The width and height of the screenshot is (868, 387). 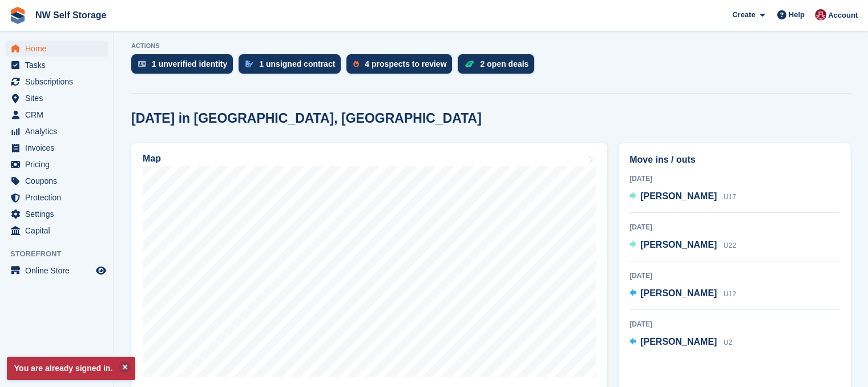 What do you see at coordinates (356, 64) in the screenshot?
I see `img: prospect-51fa495bee0391a8d652442698ab0144808aea92771e9ea1ae160a38d050c398.svg` at bounding box center [356, 64].